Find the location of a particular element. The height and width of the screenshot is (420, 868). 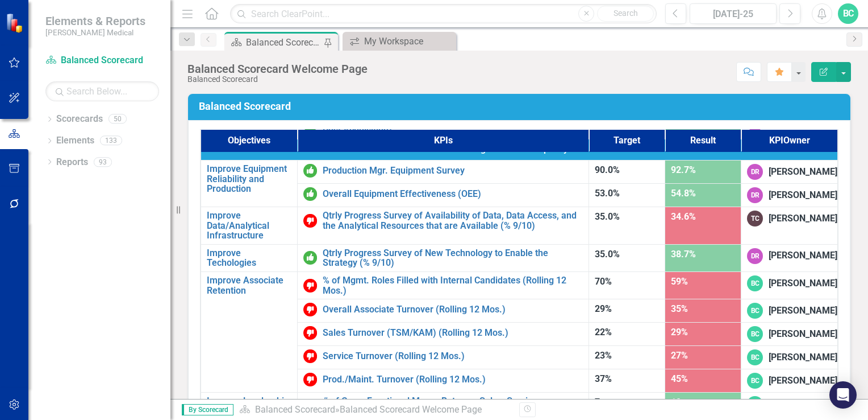

div: 133 is located at coordinates (111, 140).